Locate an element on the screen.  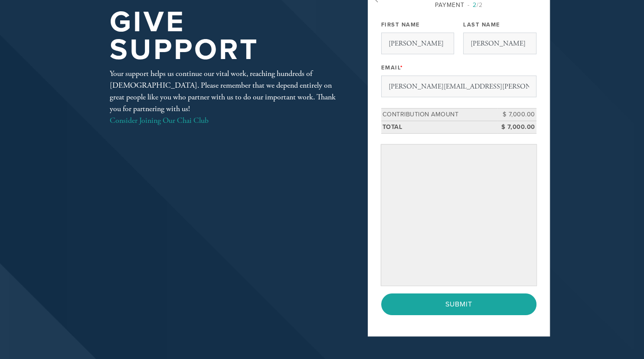
span: 2 is located at coordinates (474, 5).